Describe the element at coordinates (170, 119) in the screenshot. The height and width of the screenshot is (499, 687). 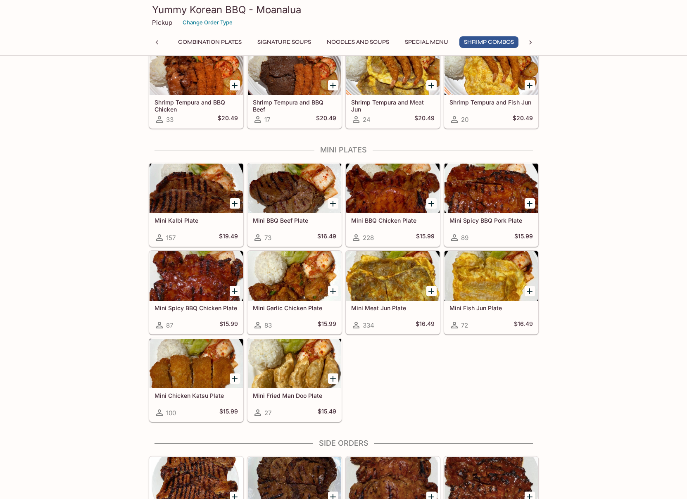
I see `span: 33` at that location.